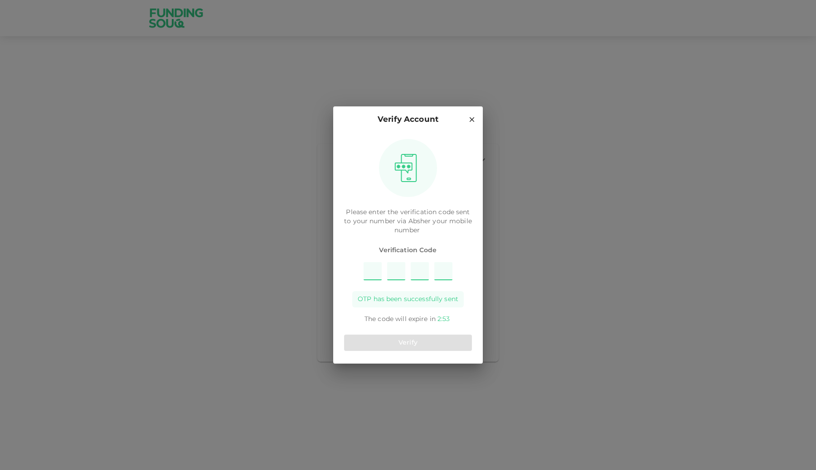  Describe the element at coordinates (420, 271) in the screenshot. I see `input: Please enter OTP character 3` at that location.